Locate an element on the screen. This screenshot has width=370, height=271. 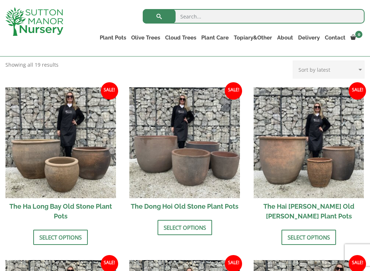
a: Plant Care is located at coordinates (215, 38).